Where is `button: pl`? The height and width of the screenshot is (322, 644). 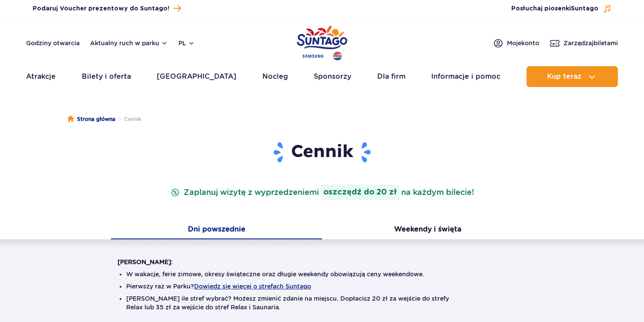 button: pl is located at coordinates (187, 43).